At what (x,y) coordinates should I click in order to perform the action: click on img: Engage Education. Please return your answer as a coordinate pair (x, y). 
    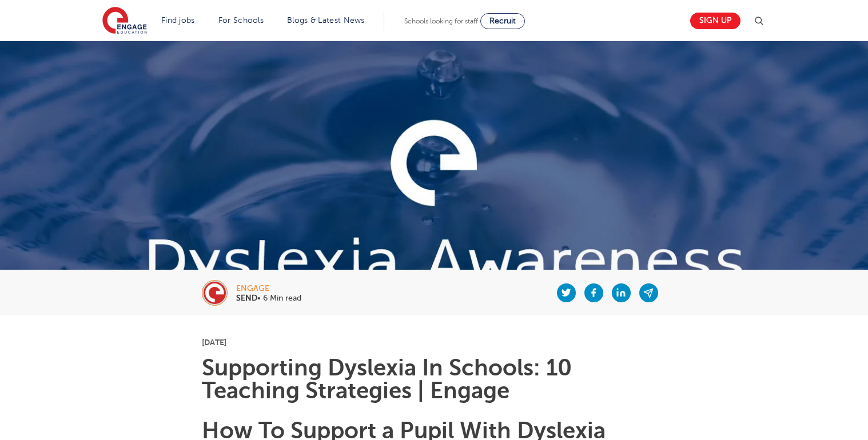
    Looking at the image, I should click on (124, 21).